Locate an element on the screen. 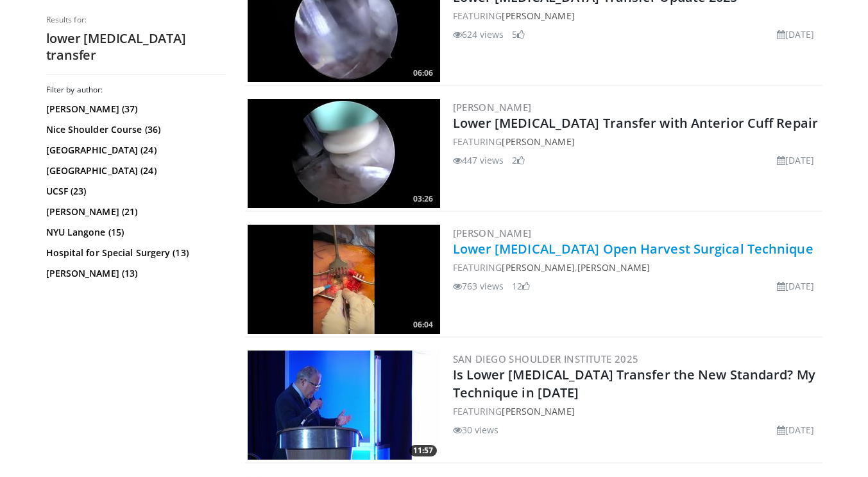  img: 1f8e4ea4-b14a-4fe6-8245-8e965e6f6443.300x170_q85_crop-smart_upscale.jpg is located at coordinates (344, 154).